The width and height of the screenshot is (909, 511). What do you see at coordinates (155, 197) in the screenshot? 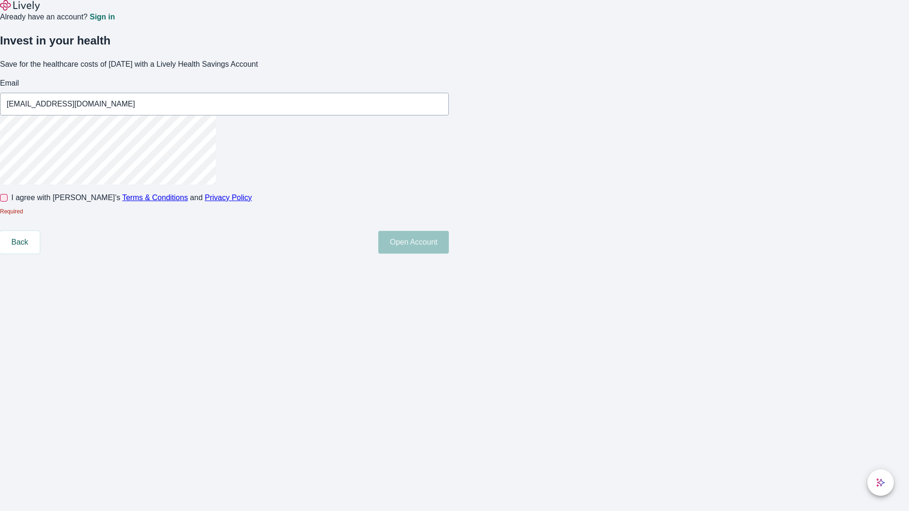
I see `a: Terms & Conditions` at bounding box center [155, 197].